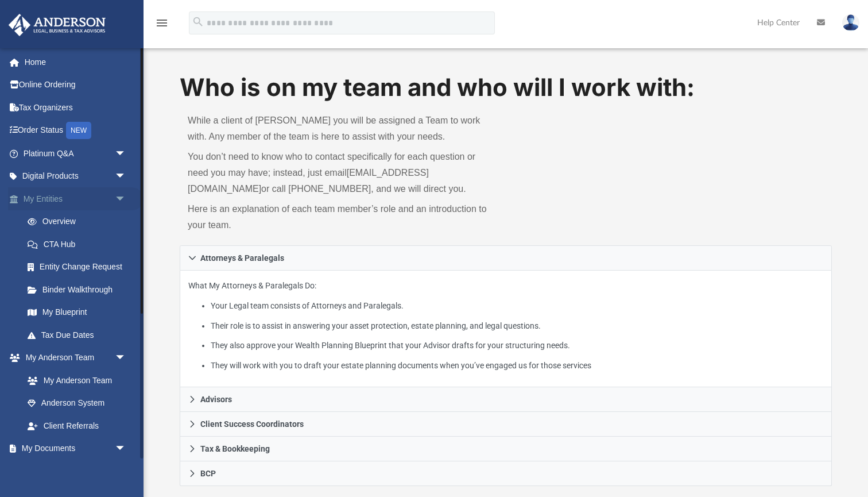  I want to click on span: Client Success Coordinators, so click(252, 424).